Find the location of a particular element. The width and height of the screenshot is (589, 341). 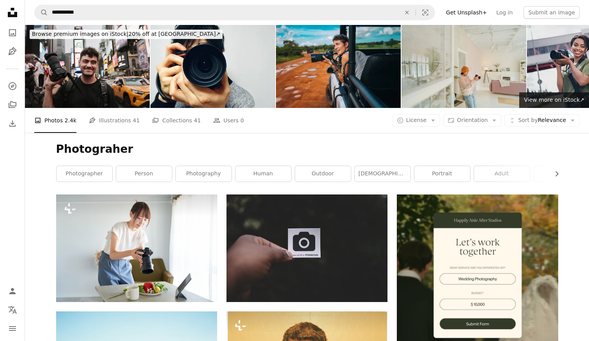

button: Visual search is located at coordinates (425, 12).